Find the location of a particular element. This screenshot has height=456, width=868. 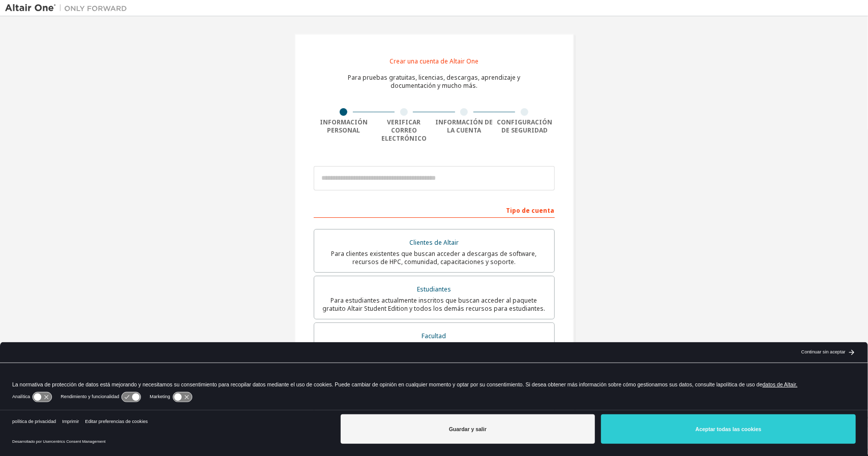

font: Facultad is located at coordinates (434, 336).